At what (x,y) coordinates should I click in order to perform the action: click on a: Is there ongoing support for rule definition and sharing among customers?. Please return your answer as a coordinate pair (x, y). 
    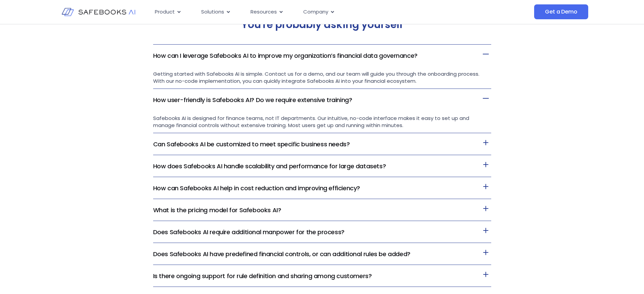
    Looking at the image, I should click on (262, 276).